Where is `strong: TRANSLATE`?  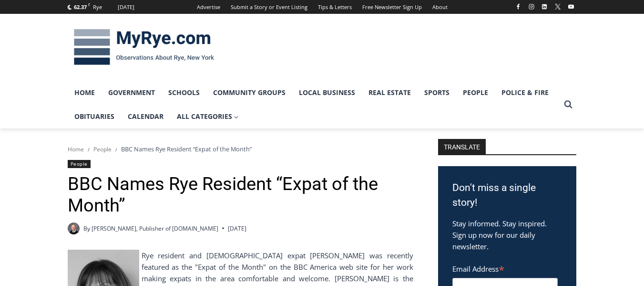 strong: TRANSLATE is located at coordinates (462, 147).